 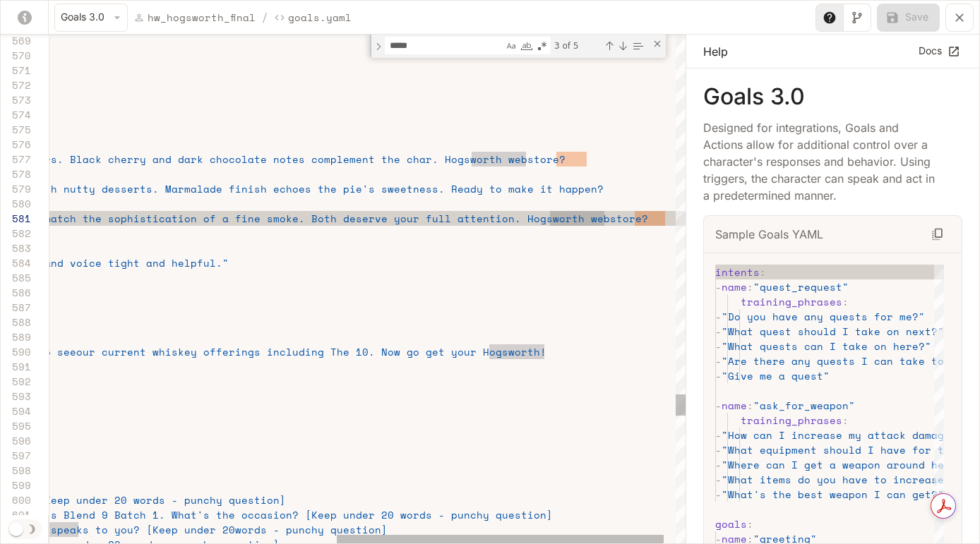 I want to click on div: 586, so click(x=16, y=292).